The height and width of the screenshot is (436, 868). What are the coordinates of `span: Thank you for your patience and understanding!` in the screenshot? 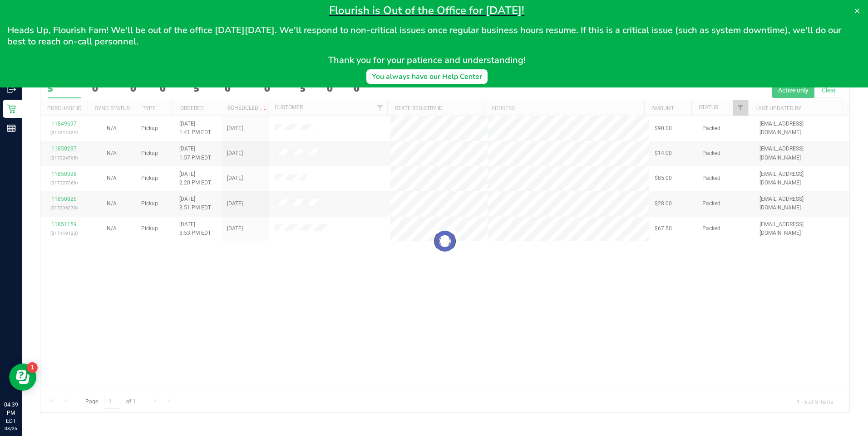 It's located at (427, 60).